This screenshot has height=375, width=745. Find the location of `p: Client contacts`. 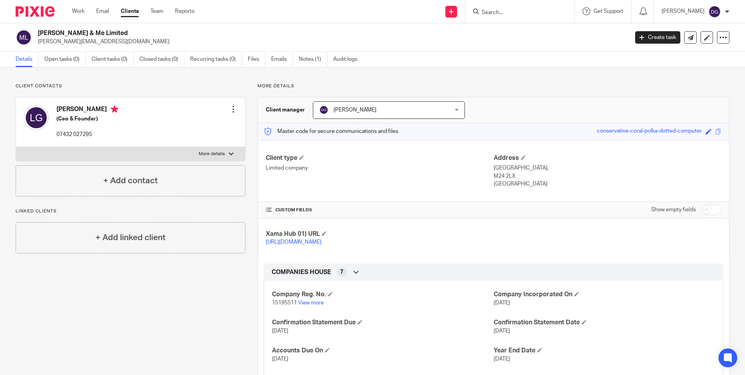

p: Client contacts is located at coordinates (130, 86).